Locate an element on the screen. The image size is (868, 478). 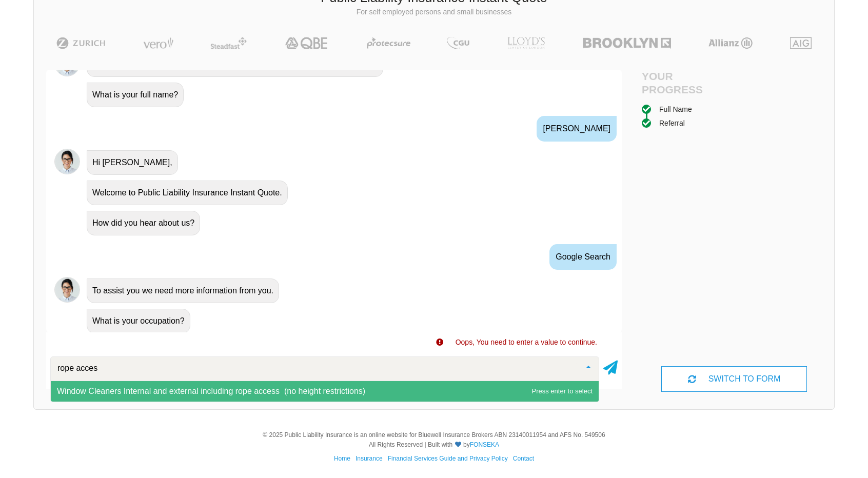
img: Vero | Public Liability Insurance is located at coordinates (158, 44).